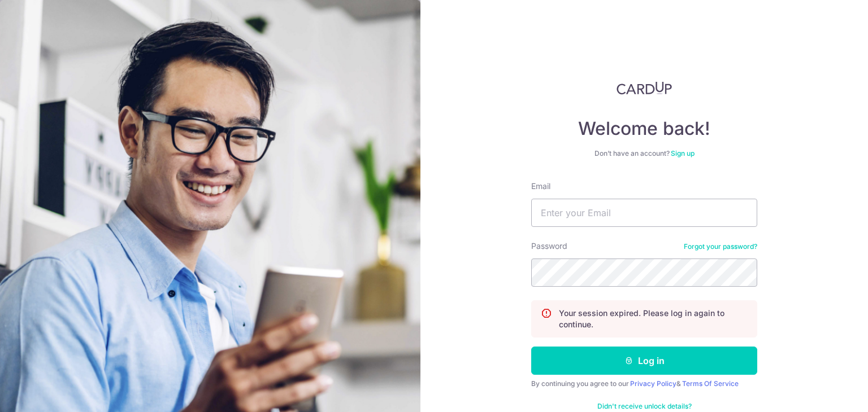 The width and height of the screenshot is (868, 412). I want to click on p: Your session expired. Please log in again to continue., so click(653, 319).